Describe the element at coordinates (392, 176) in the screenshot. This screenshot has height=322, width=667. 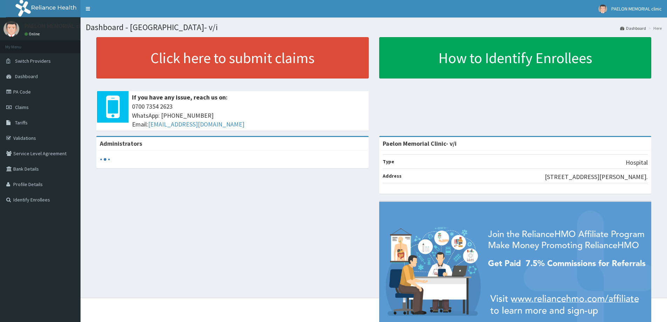
I see `b: Address` at that location.